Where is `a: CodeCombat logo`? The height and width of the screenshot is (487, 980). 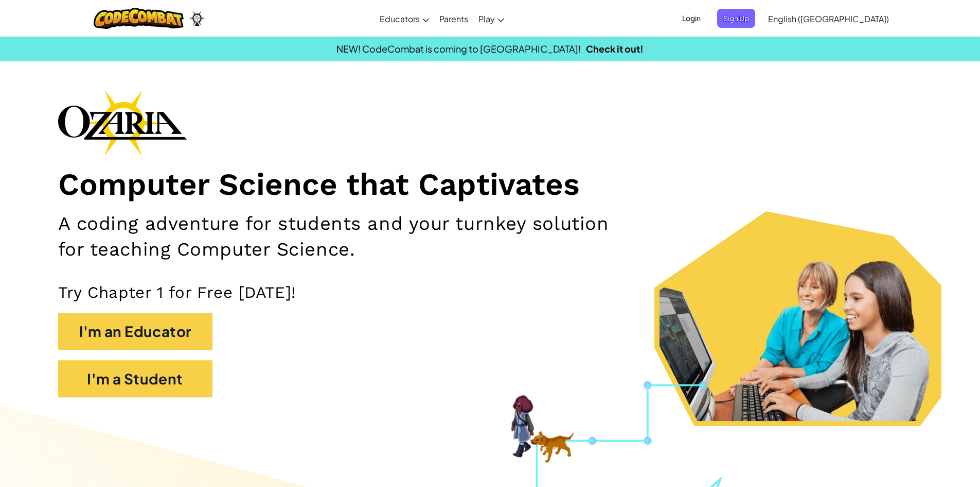
a: CodeCombat logo is located at coordinates (138, 18).